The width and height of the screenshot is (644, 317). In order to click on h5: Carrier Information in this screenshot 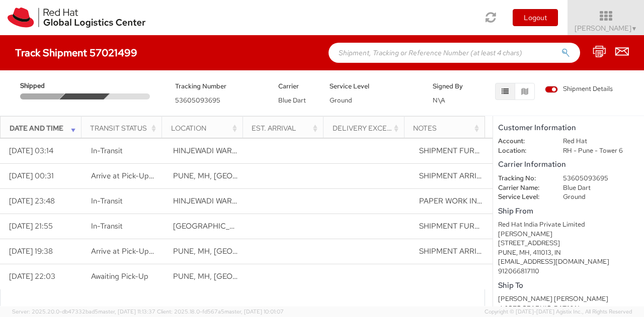, I will do `click(569, 164)`.